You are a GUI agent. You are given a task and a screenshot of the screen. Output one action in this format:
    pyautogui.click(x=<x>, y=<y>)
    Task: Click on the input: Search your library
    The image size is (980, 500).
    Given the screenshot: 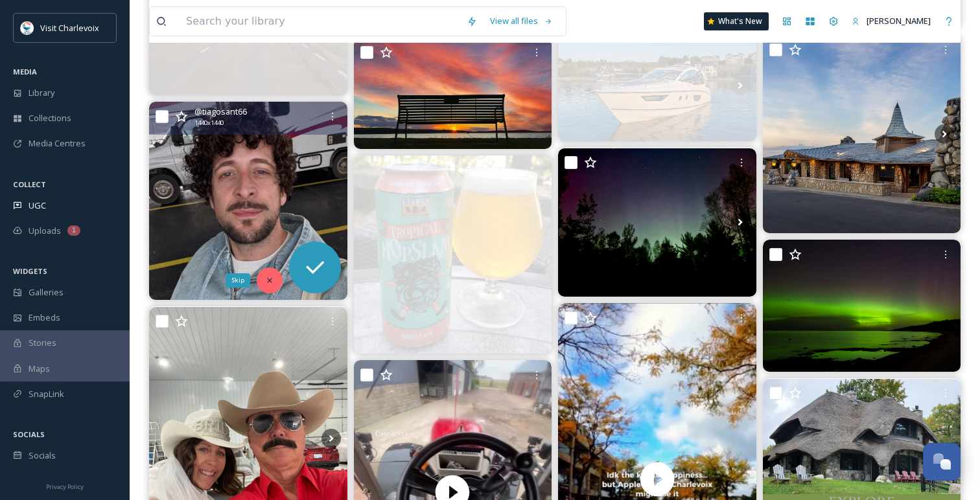 What is the action you would take?
    pyautogui.click(x=319, y=22)
    